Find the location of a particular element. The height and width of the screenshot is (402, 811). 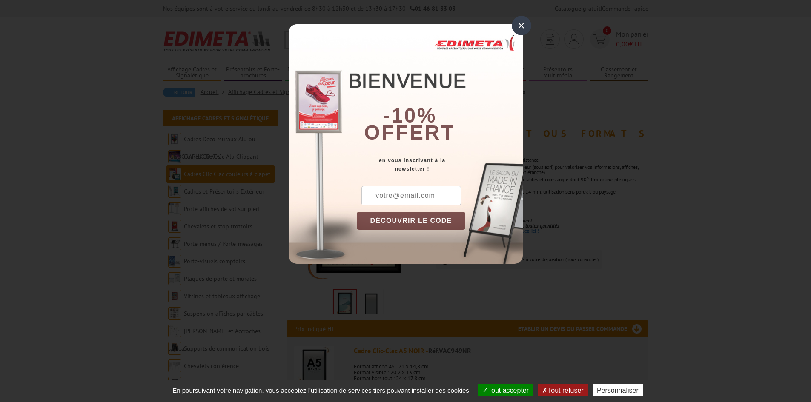

button: Tout accepter is located at coordinates (505, 390).